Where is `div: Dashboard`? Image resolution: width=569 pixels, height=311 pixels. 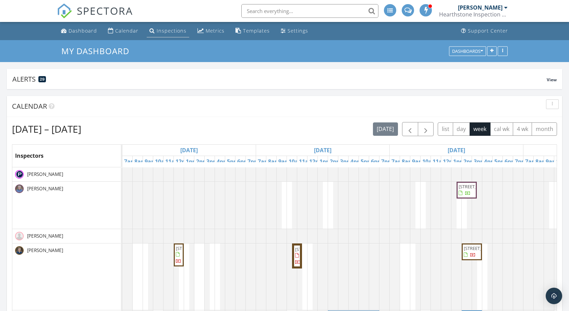 div: Dashboard is located at coordinates (83, 31).